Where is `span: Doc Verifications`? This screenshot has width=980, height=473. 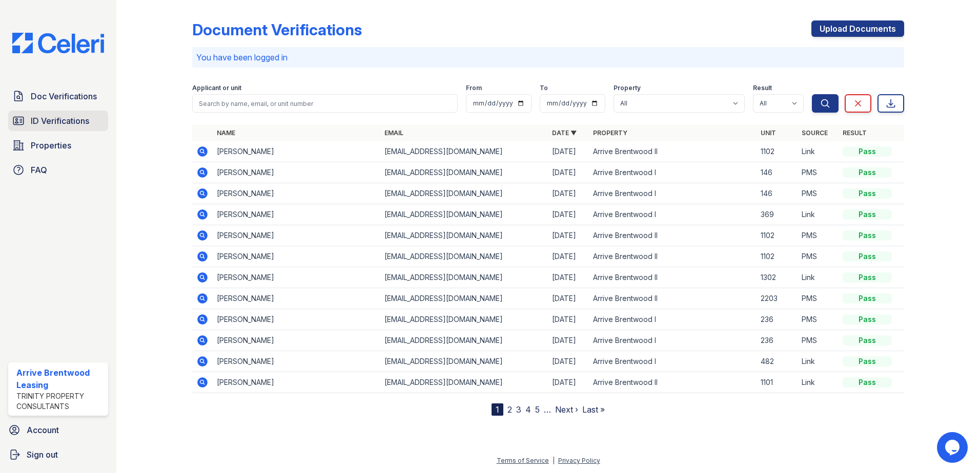 span: Doc Verifications is located at coordinates (64, 96).